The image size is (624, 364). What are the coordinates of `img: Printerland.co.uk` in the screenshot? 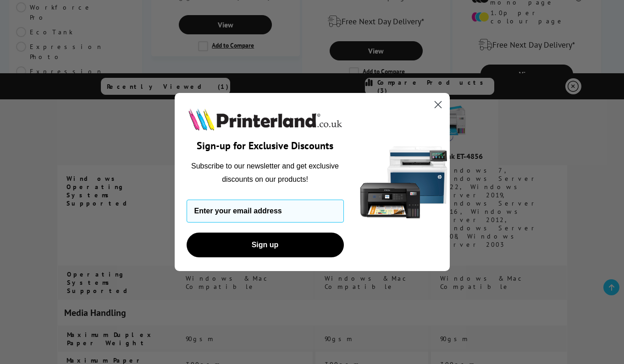 It's located at (265, 119).